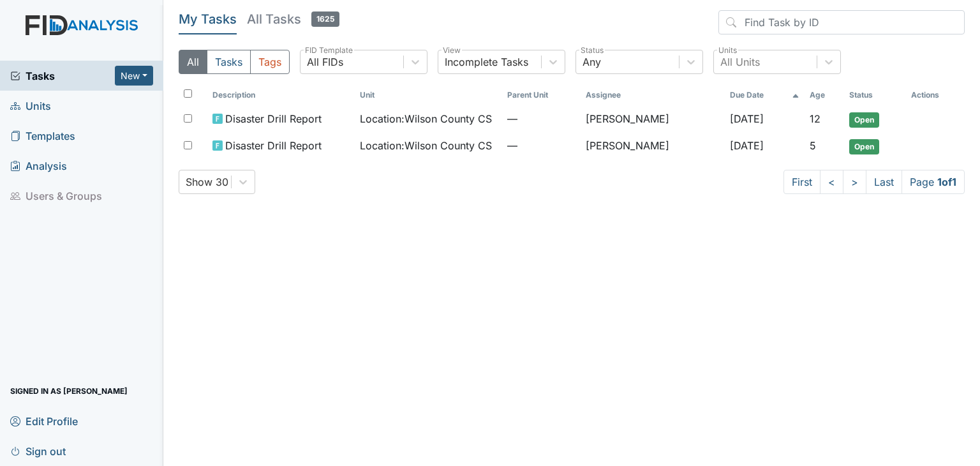 The image size is (980, 466). What do you see at coordinates (188, 93) in the screenshot?
I see `input: Toggle All Rows Selected` at bounding box center [188, 93].